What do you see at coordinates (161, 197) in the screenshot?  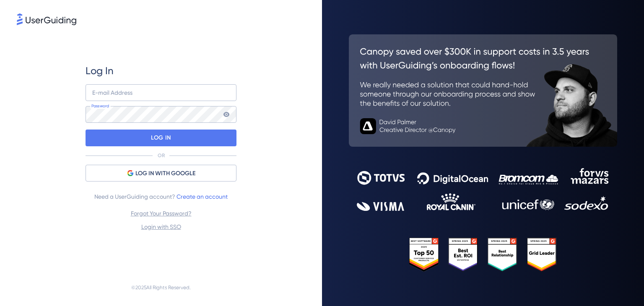 I see `span: Need a UserGuiding account?` at bounding box center [161, 197].